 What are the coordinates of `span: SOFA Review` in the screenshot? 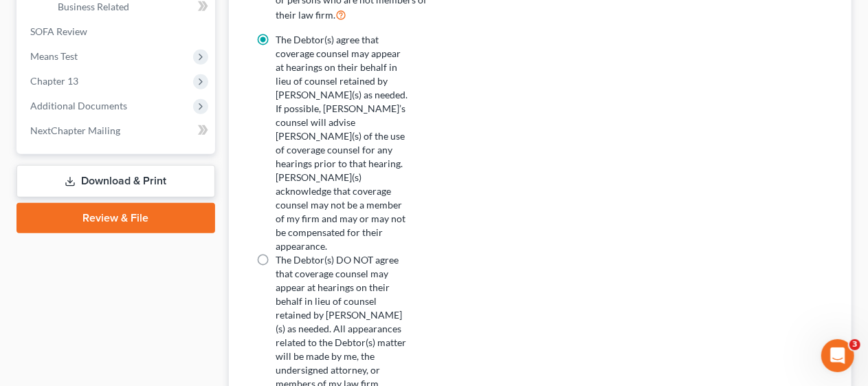 It's located at (59, 31).